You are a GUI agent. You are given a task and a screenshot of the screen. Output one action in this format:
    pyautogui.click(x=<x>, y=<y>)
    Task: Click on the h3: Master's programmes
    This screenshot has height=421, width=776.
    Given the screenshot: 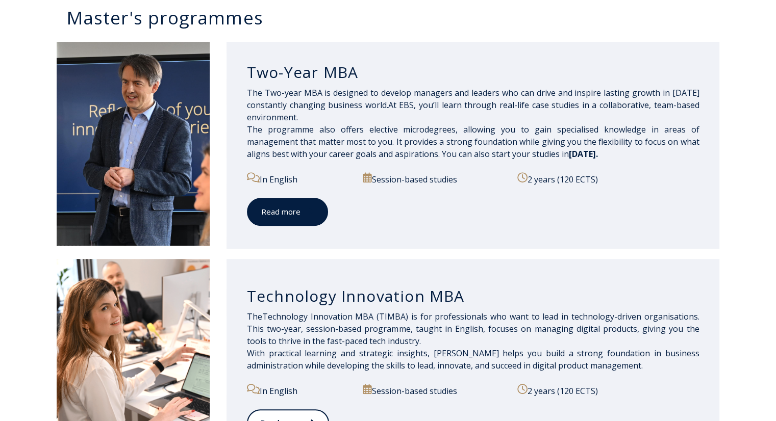 What is the action you would take?
    pyautogui.click(x=393, y=17)
    